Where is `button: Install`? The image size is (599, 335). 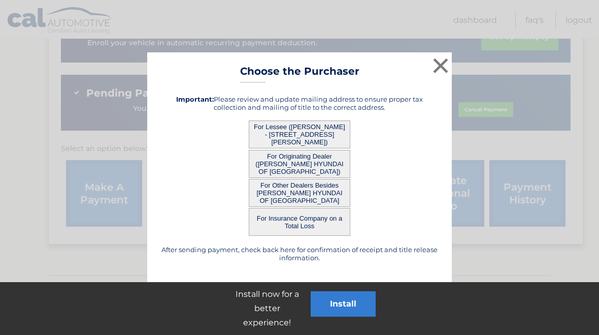
button: Install is located at coordinates (343, 304).